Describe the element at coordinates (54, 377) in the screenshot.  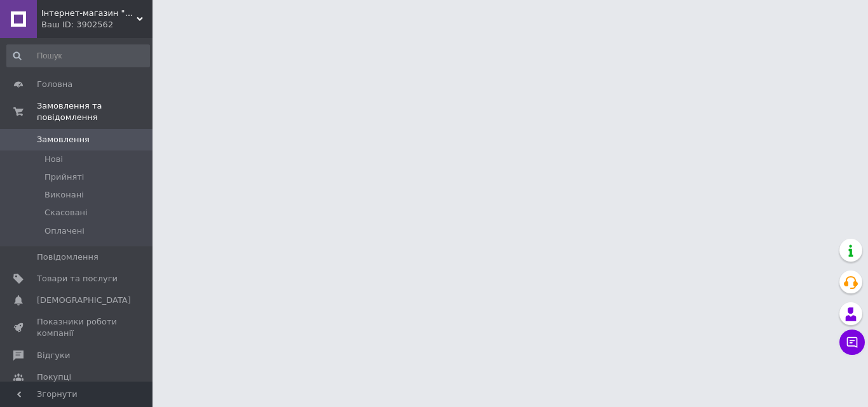
I see `span: Покупці` at that location.